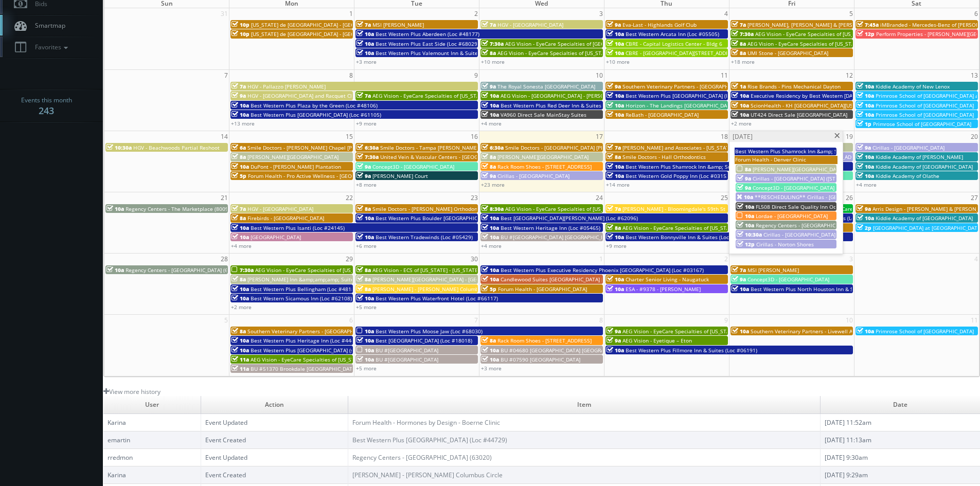 Image resolution: width=980 pixels, height=486 pixels. What do you see at coordinates (976, 13) in the screenshot?
I see `span: 6` at bounding box center [976, 13].